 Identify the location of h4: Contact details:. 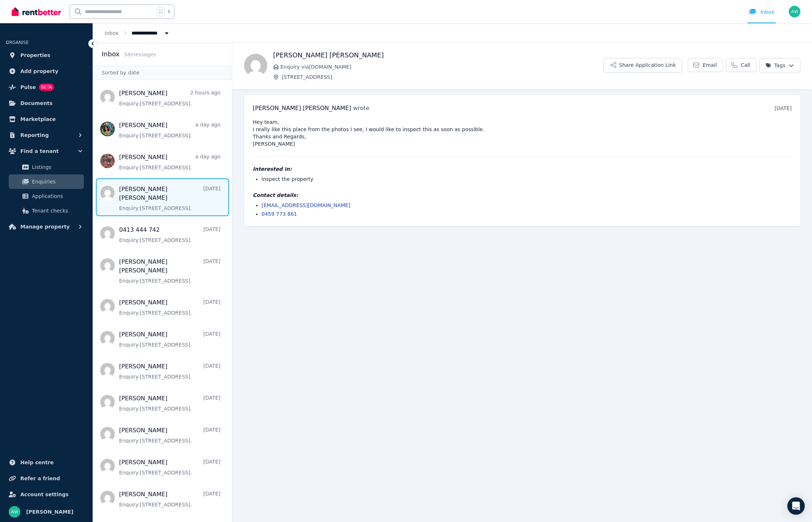
(522, 196).